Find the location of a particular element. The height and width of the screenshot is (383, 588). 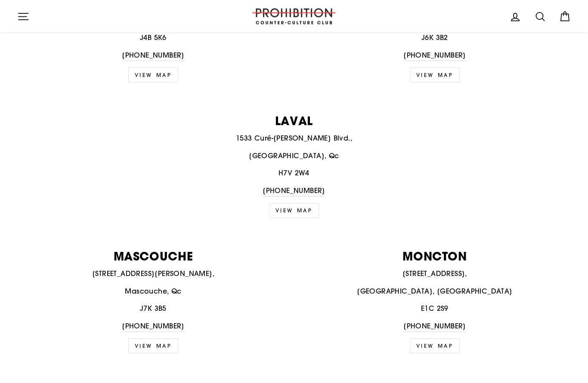

p: MASCOUCHE is located at coordinates (153, 256).